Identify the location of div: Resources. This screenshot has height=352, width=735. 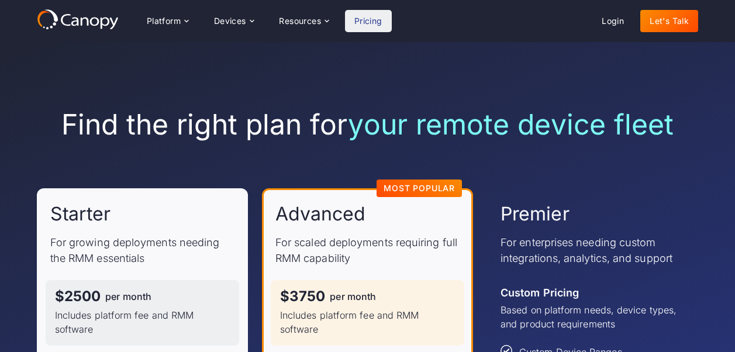
(300, 21).